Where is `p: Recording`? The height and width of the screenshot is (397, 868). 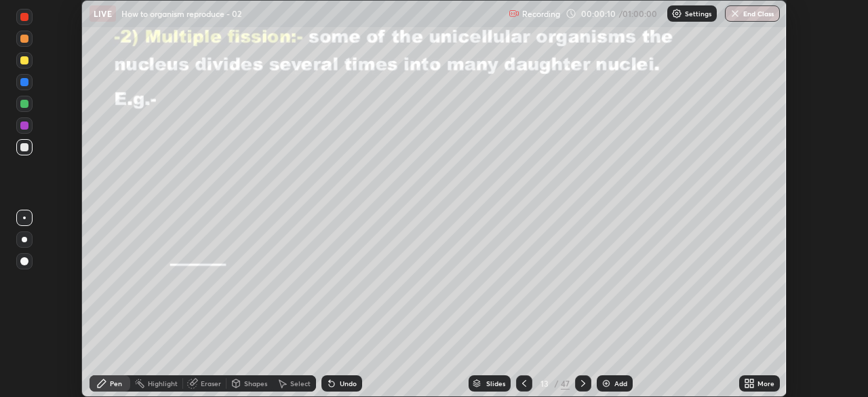 p: Recording is located at coordinates (541, 13).